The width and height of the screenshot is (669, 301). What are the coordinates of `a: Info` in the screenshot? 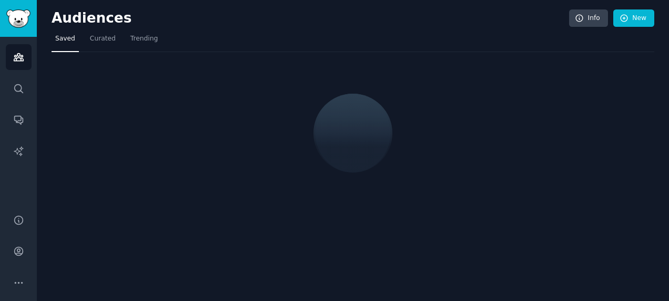 It's located at (588, 18).